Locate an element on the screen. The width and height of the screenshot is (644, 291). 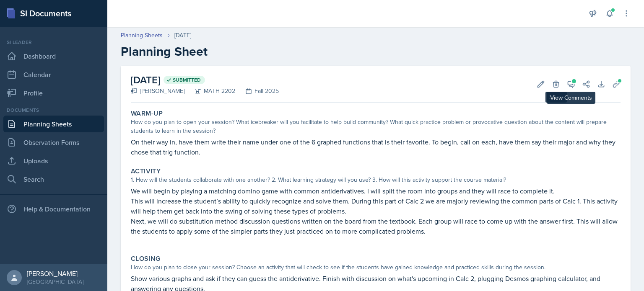
label: Activity is located at coordinates (145, 172).